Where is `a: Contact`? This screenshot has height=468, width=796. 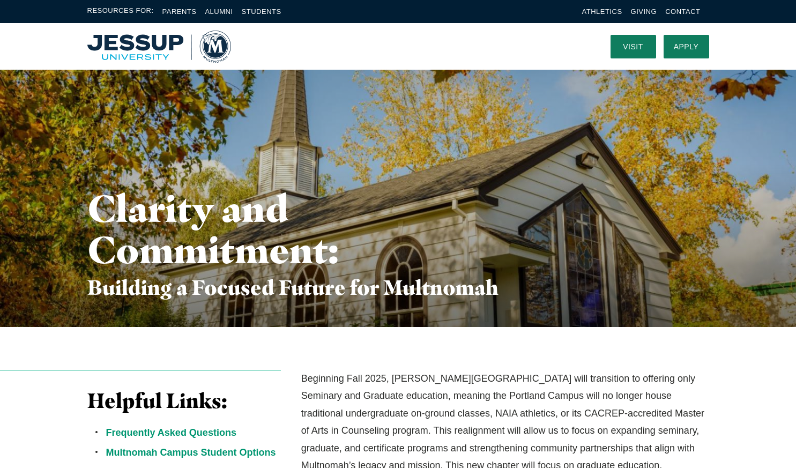 a: Contact is located at coordinates (682, 11).